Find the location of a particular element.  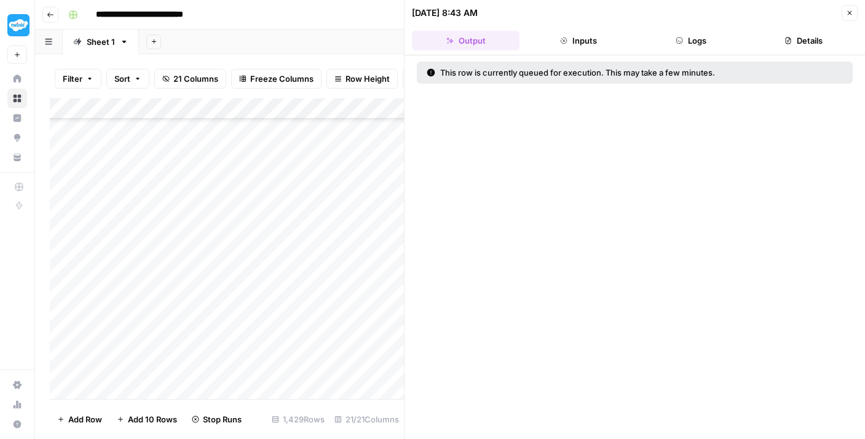

span: Row Height is located at coordinates (368, 79).